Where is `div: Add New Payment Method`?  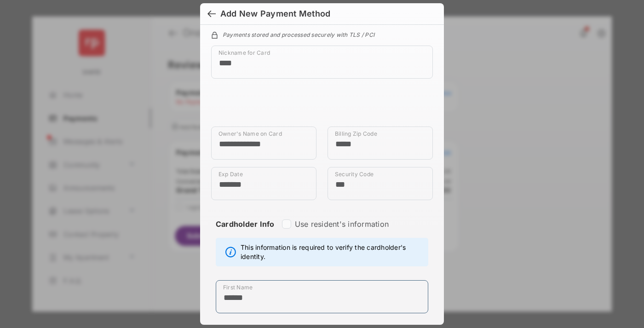 div: Add New Payment Method is located at coordinates (275, 14).